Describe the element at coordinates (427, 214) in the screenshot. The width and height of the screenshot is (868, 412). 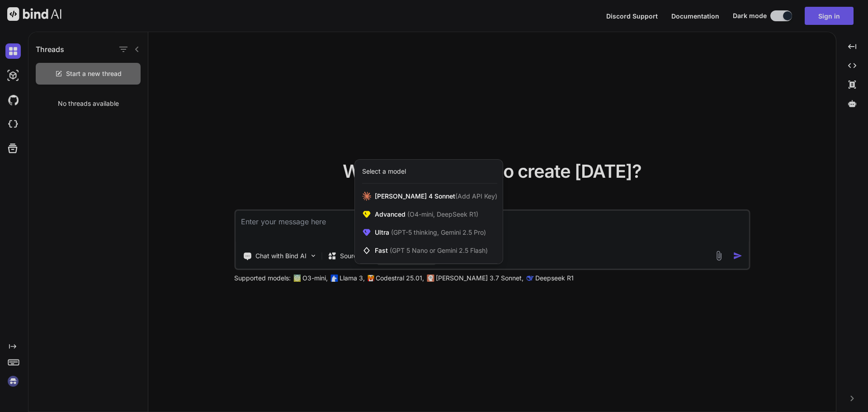
I see `span: Advanced` at that location.